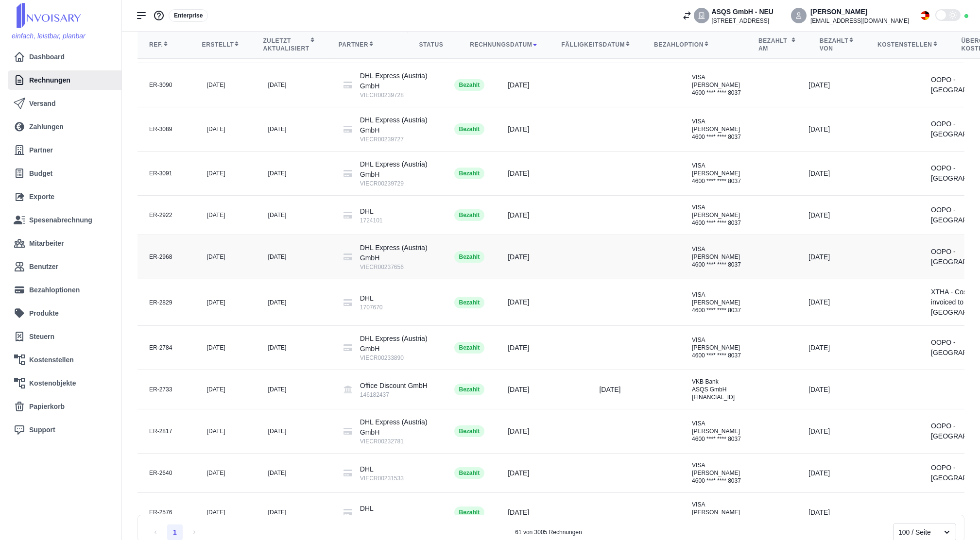 Image resolution: width=980 pixels, height=540 pixels. I want to click on span: Mitarbeiter, so click(47, 243).